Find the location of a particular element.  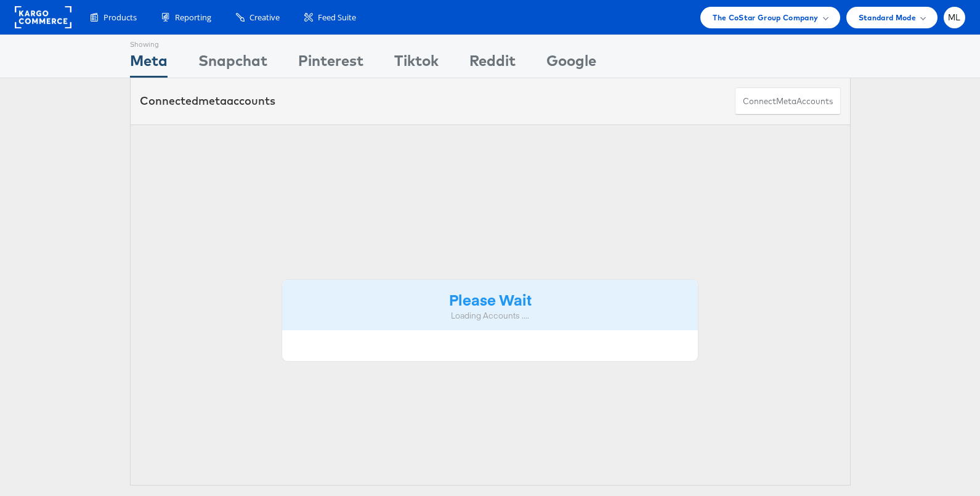

div: Showing is located at coordinates (149, 42).